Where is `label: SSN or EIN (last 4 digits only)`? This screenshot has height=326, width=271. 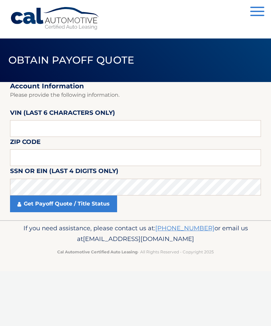
label: SSN or EIN (last 4 digits only) is located at coordinates (64, 172).